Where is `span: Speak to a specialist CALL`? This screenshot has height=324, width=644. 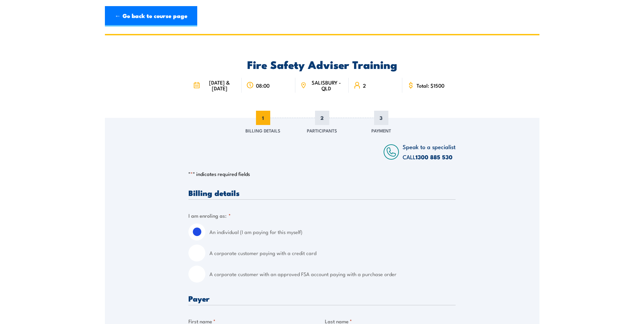
span: Speak to a specialist CALL is located at coordinates (429, 151).